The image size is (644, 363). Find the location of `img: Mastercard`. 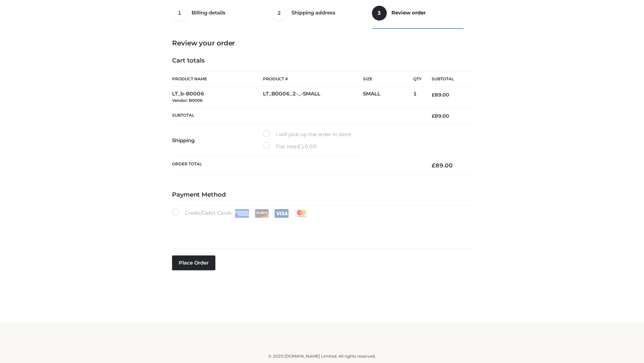

img: Mastercard is located at coordinates (302, 213).